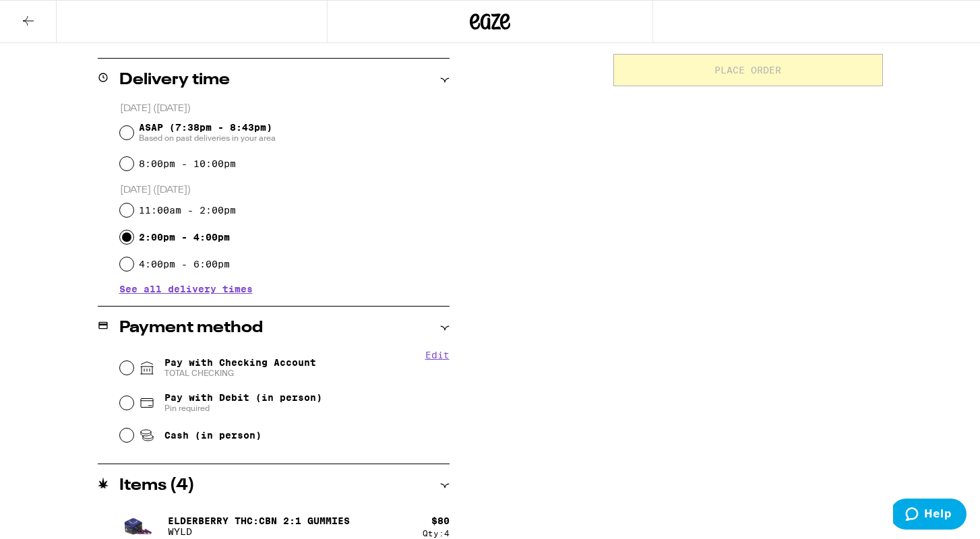  What do you see at coordinates (440, 521) in the screenshot?
I see `div: $ 80` at bounding box center [440, 521].